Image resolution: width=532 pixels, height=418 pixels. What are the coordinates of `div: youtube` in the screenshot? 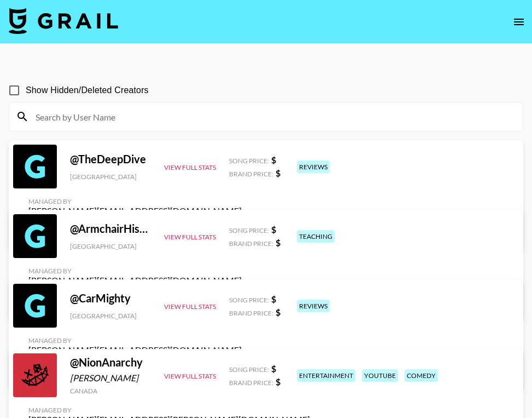 It's located at (380, 375).